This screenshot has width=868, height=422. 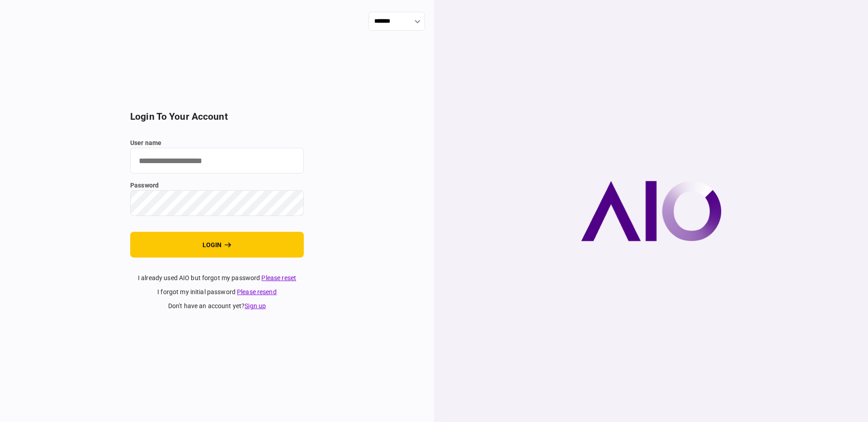 What do you see at coordinates (255, 306) in the screenshot?
I see `a: Sign up` at bounding box center [255, 306].